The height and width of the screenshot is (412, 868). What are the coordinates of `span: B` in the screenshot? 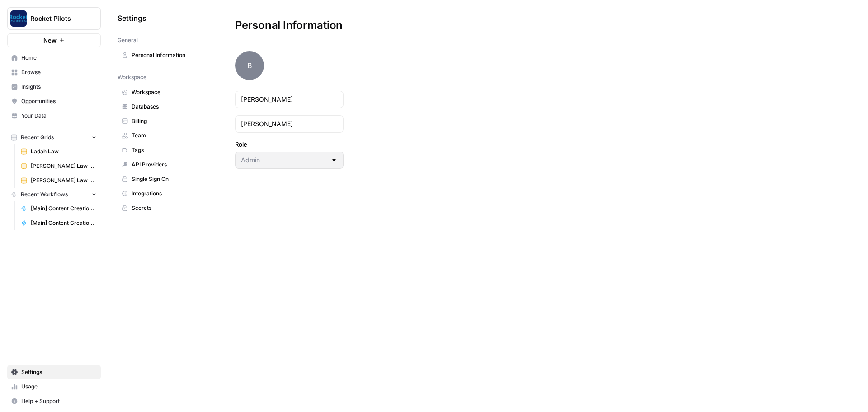 It's located at (250, 66).